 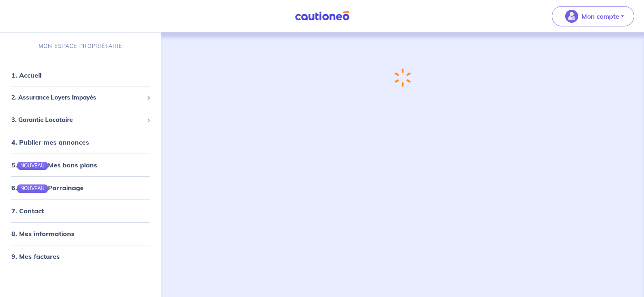 I want to click on a: 7. Contact, so click(x=28, y=211).